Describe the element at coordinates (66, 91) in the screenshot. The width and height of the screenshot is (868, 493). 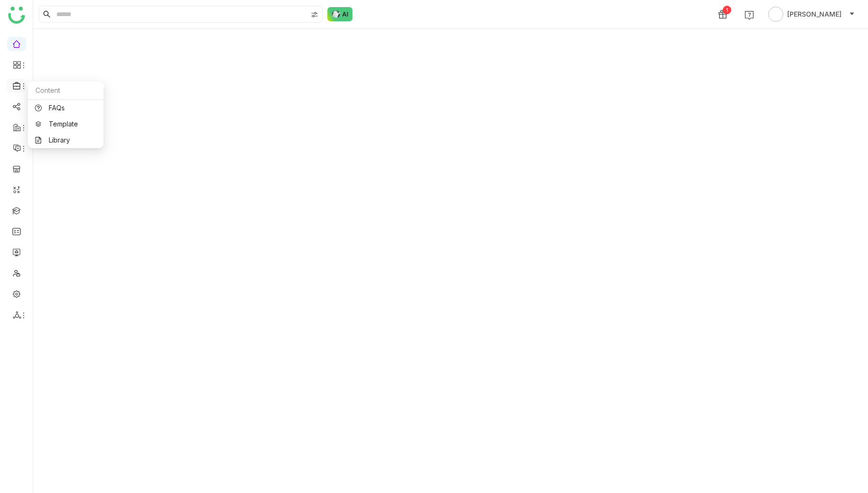
I see `div: Content` at that location.